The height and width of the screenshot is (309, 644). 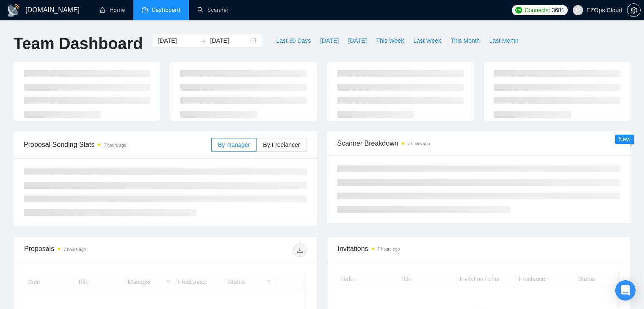 I want to click on span: setting, so click(x=634, y=10).